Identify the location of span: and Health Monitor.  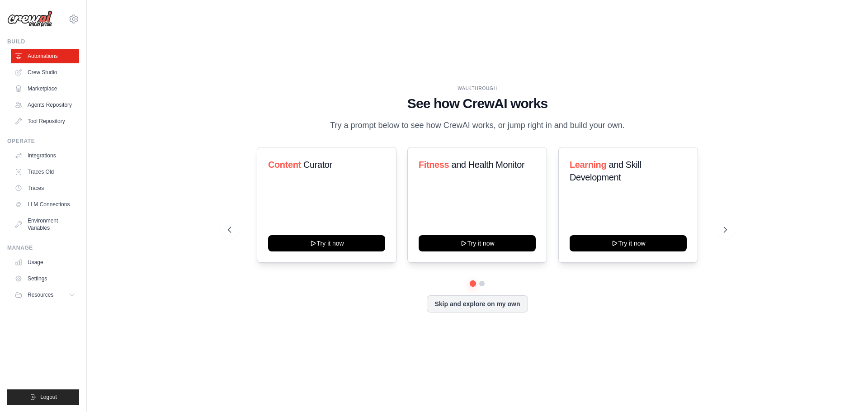
(488, 165).